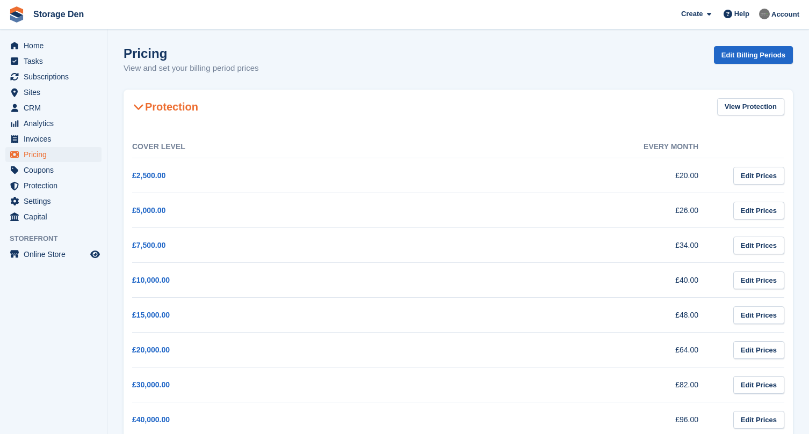  Describe the element at coordinates (56, 92) in the screenshot. I see `span: Sites` at that location.